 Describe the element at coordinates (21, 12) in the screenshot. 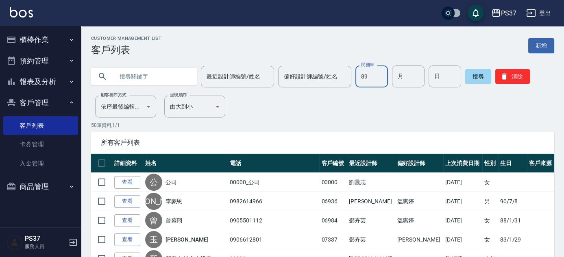

I see `img: Logo` at that location.